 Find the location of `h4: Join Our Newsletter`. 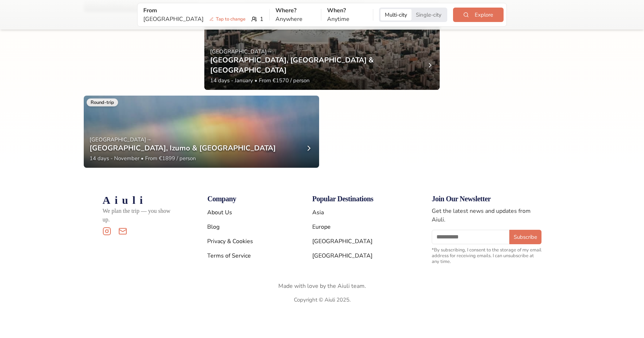

h4: Join Our Newsletter is located at coordinates (486, 199).